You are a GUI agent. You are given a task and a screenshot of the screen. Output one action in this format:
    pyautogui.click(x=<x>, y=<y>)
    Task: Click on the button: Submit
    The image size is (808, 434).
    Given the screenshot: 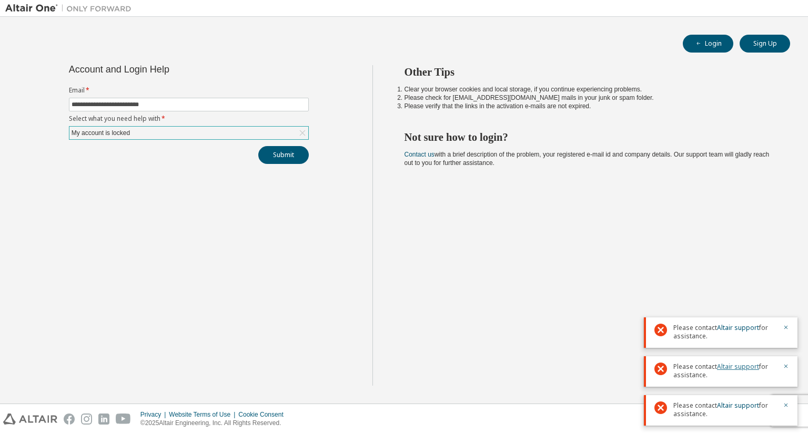 What is the action you would take?
    pyautogui.click(x=283, y=155)
    